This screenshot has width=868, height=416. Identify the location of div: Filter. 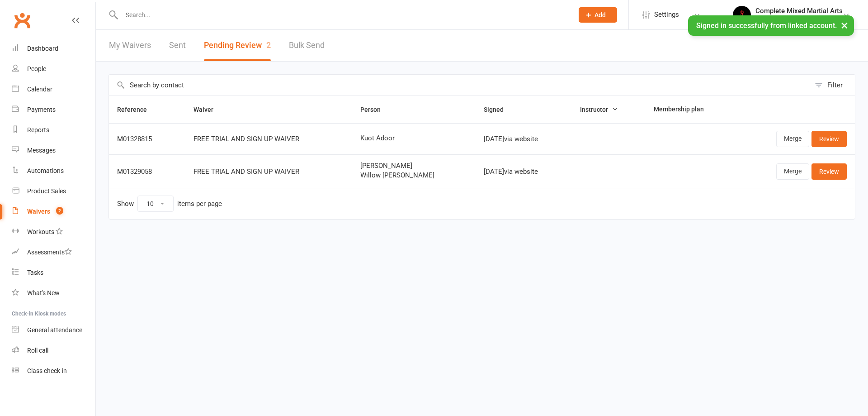
(835, 85).